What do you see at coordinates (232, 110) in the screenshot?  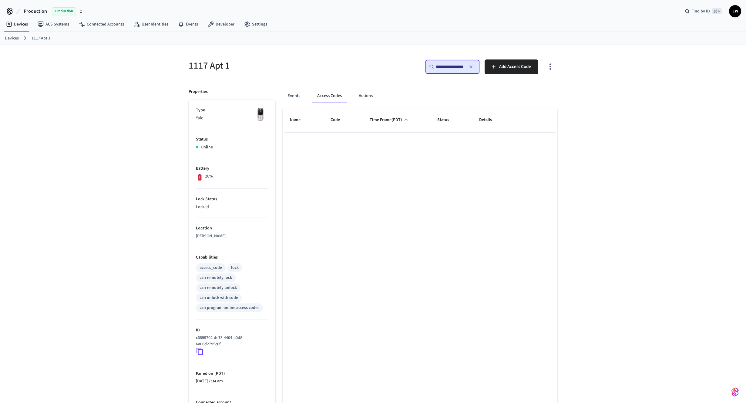 I see `p: Type` at bounding box center [232, 110].